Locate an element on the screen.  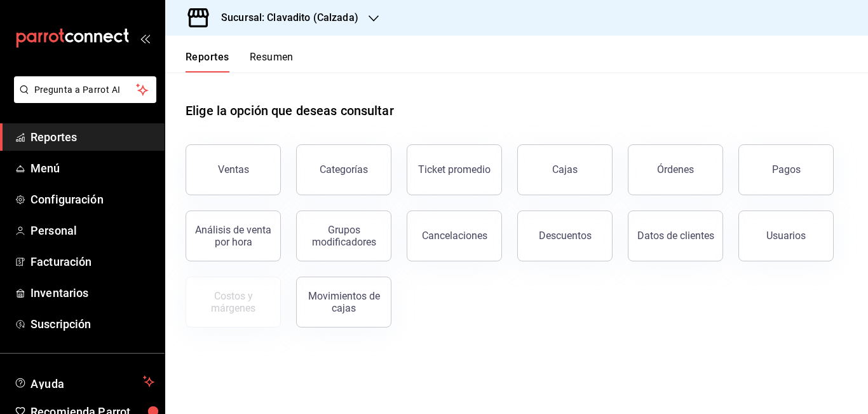
div: Cajas is located at coordinates (565, 170).